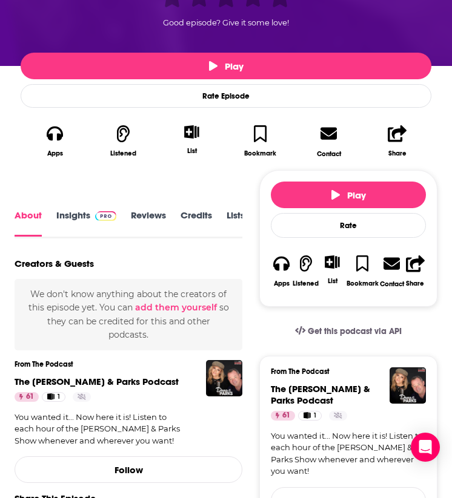 This screenshot has width=452, height=498. What do you see at coordinates (226, 96) in the screenshot?
I see `div: Rate Episode` at bounding box center [226, 96].